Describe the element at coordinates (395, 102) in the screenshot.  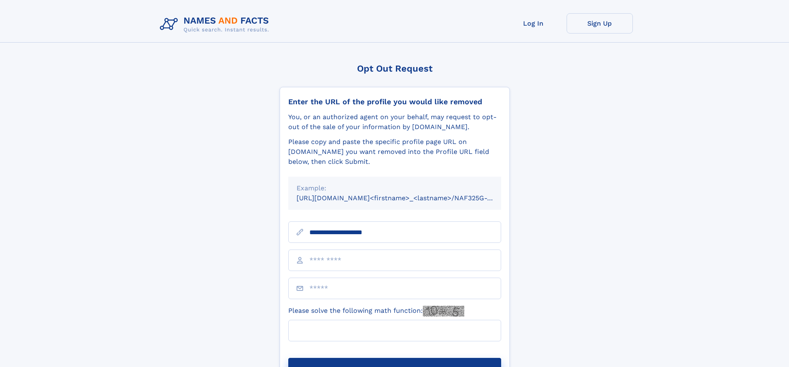
I see `div: Enter the URL of the profile you would like removed` at that location.